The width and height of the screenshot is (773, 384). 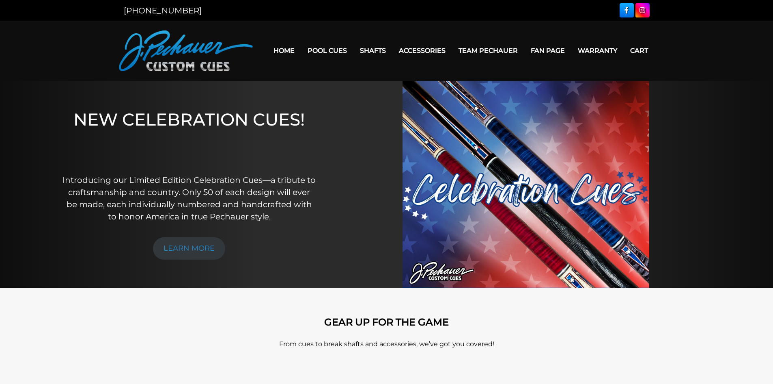 I want to click on a: Shafts, so click(x=373, y=50).